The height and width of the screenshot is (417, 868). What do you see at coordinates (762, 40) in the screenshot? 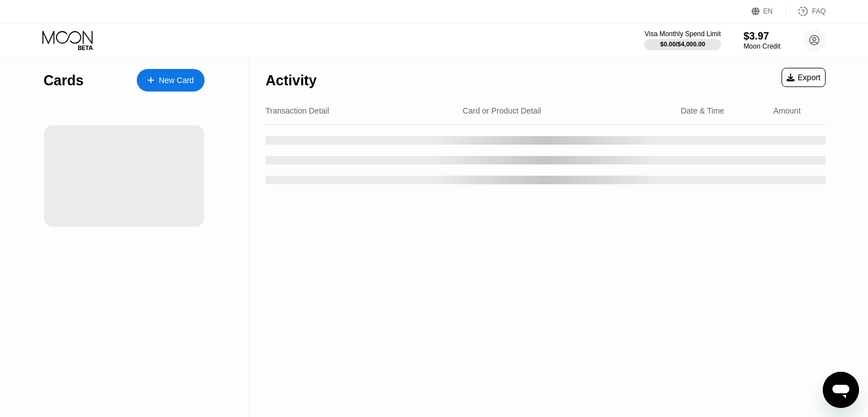
I see `div: $3.97Moon Credit` at bounding box center [762, 40].